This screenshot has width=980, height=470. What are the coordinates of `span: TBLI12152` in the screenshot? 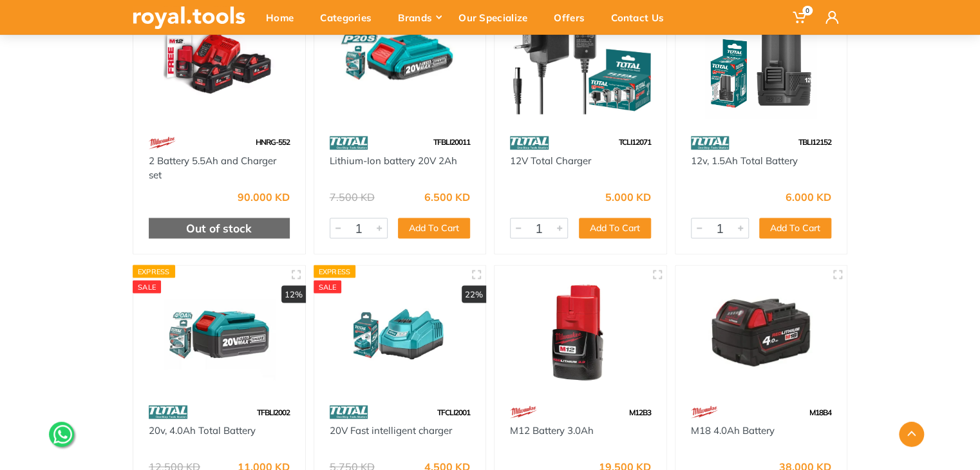 It's located at (814, 142).